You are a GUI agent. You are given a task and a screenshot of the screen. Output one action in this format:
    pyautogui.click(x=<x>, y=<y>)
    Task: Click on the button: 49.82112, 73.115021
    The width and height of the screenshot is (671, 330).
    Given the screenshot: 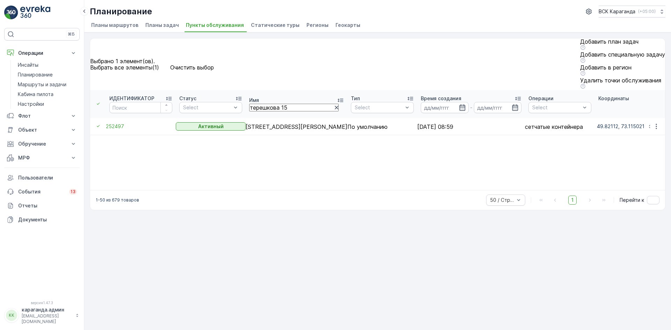 What is the action you would take?
    pyautogui.click(x=625, y=126)
    